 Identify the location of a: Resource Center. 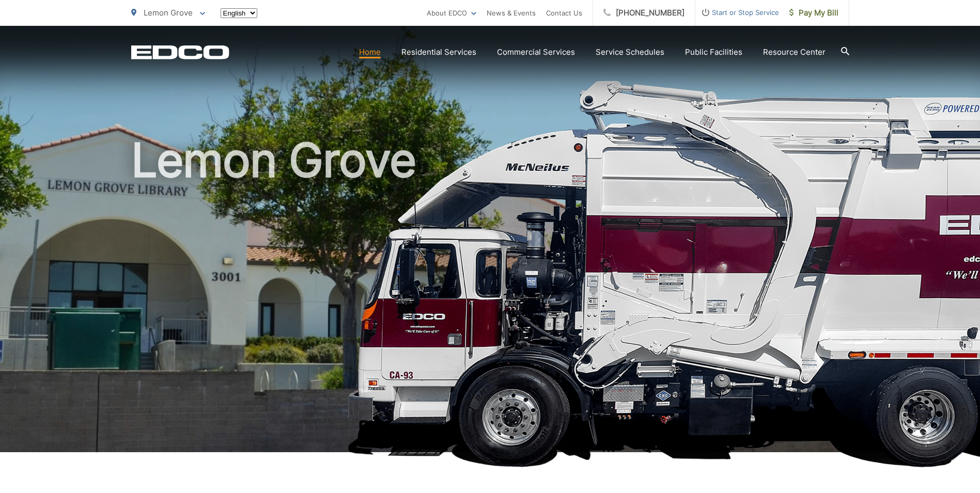
(794, 52).